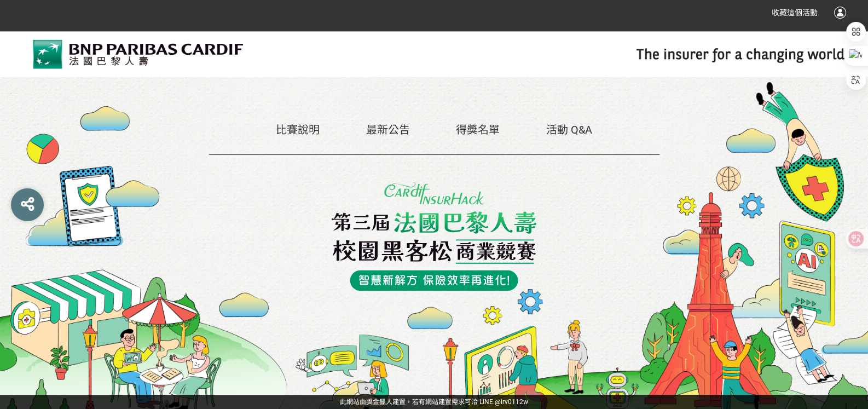  What do you see at coordinates (569, 130) in the screenshot?
I see `a: 活動 Q&A` at bounding box center [569, 130].